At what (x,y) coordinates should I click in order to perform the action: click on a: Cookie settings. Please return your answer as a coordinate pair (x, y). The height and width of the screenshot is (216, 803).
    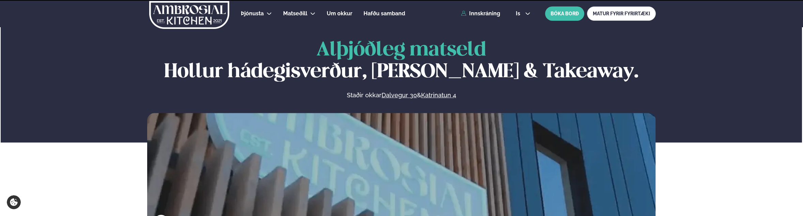
    Looking at the image, I should click on (14, 202).